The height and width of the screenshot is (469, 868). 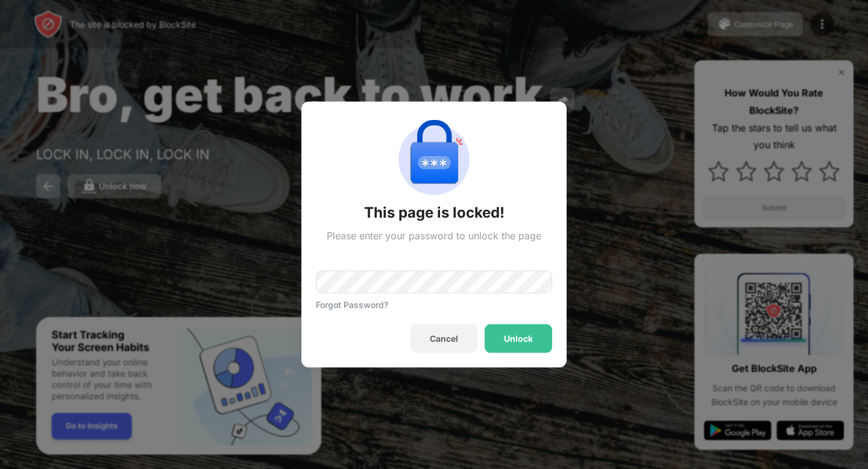 I want to click on div: This page is locked!, so click(x=434, y=213).